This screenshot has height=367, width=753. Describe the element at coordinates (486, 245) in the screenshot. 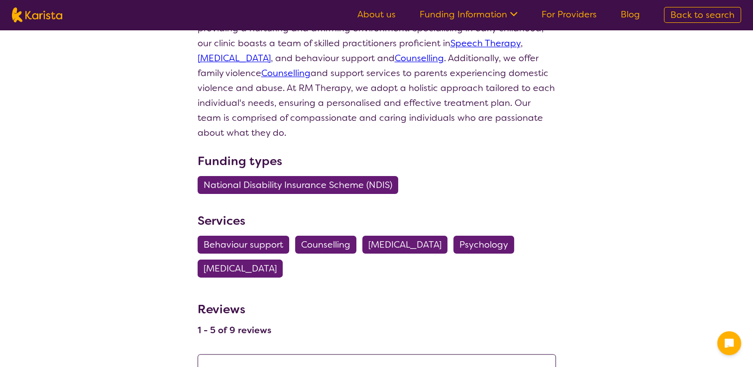

I see `a: Psychology` at that location.